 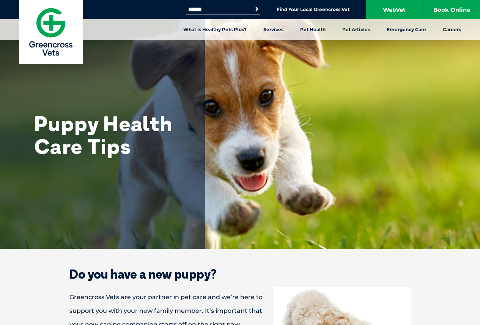 I want to click on a: Careers, so click(x=452, y=30).